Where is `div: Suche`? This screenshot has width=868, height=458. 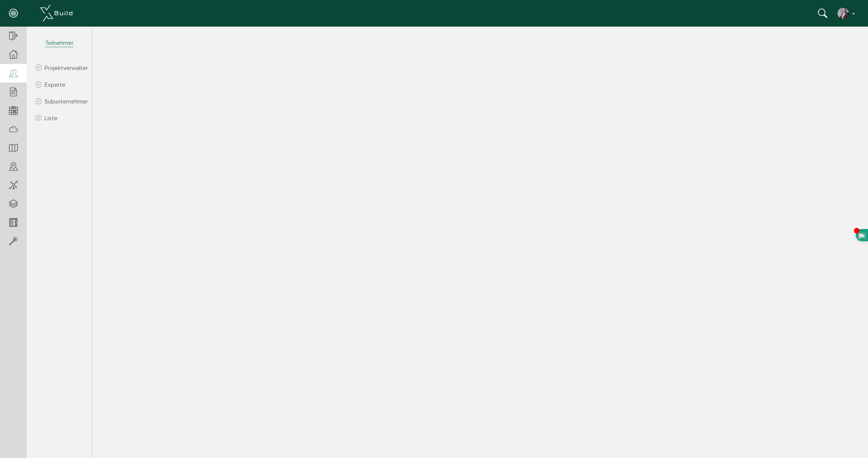
div: Suche is located at coordinates (824, 13).